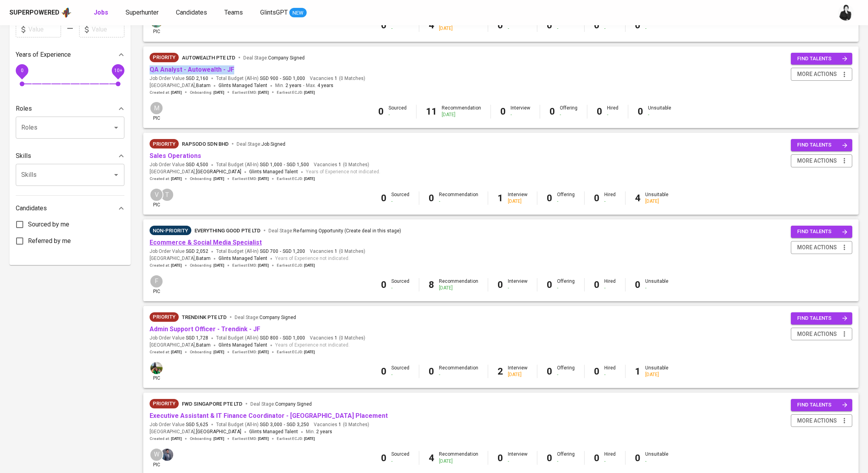 The image size is (868, 473). I want to click on div: T, so click(167, 194).